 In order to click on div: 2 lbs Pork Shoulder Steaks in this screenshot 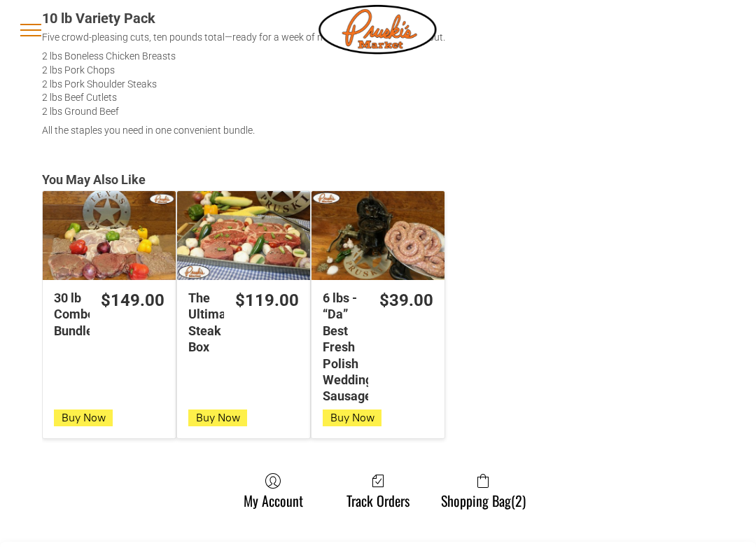, I will do `click(262, 85)`.